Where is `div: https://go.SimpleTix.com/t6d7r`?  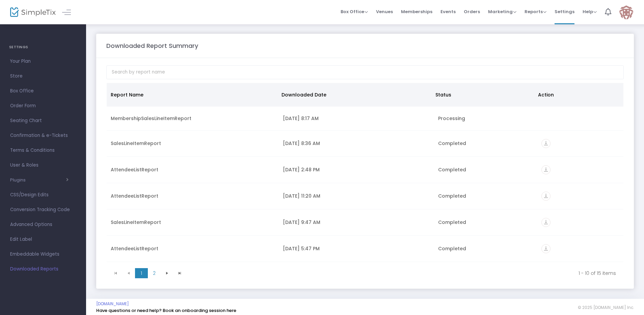 div: https://go.SimpleTix.com/t6d7r is located at coordinates (581, 222).